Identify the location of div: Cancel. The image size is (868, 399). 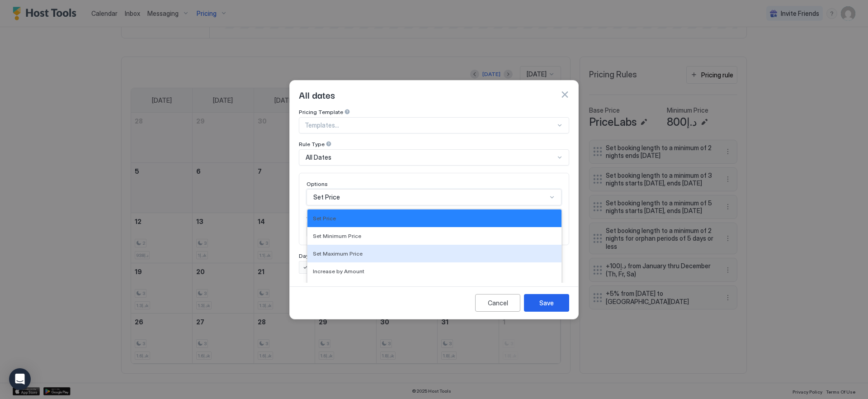
(498, 302).